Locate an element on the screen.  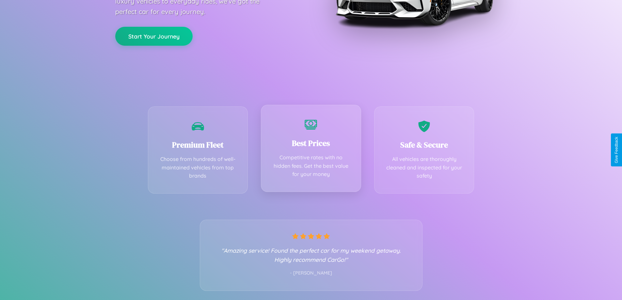
h3: Premium Fleet is located at coordinates (198, 145).